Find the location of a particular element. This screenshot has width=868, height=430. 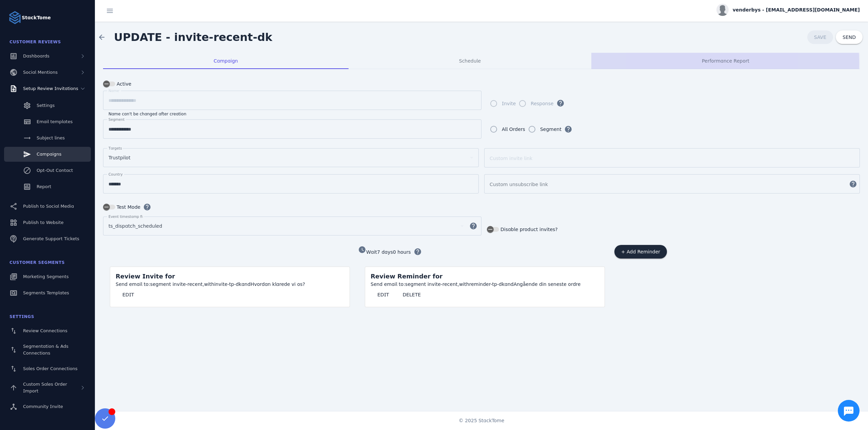

mat-label: Segment is located at coordinates (116, 120).